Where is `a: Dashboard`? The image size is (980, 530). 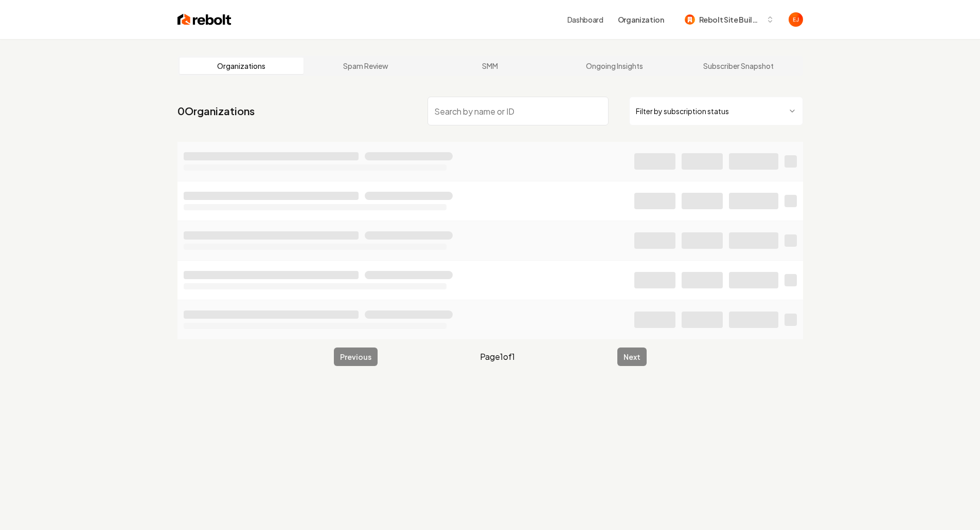
a: Dashboard is located at coordinates (585, 20).